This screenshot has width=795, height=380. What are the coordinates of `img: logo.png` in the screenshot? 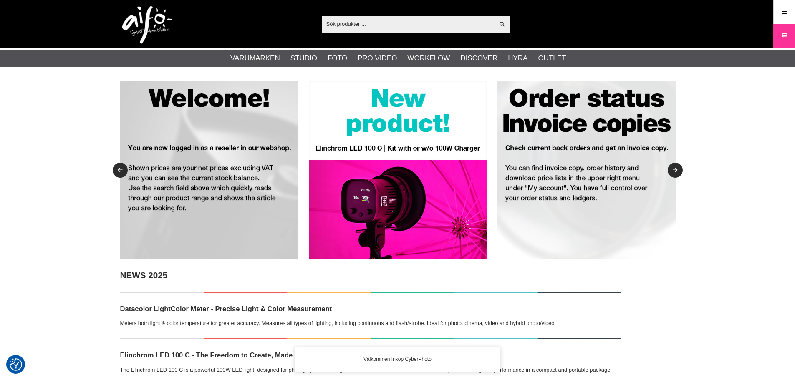 It's located at (147, 25).